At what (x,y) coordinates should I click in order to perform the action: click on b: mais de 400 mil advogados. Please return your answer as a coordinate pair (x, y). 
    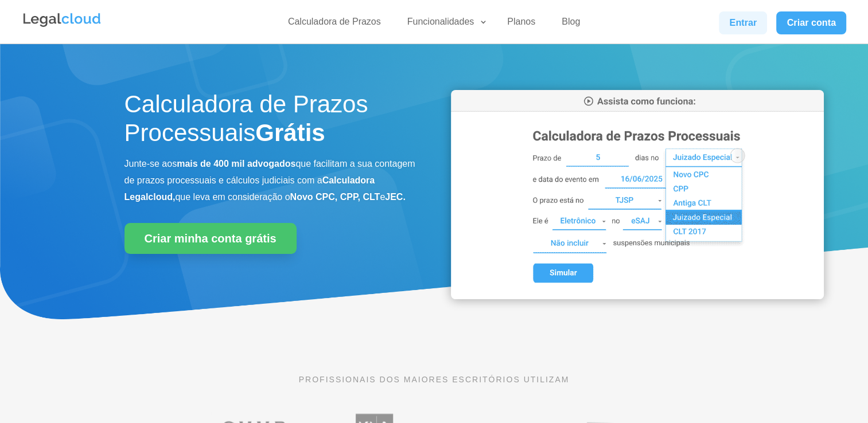
    Looking at the image, I should click on (236, 163).